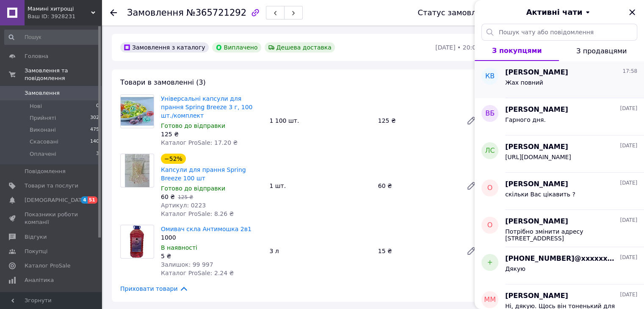 The image size is (644, 309). Describe the element at coordinates (51, 299) in the screenshot. I see `span: Управління сайтом` at that location.